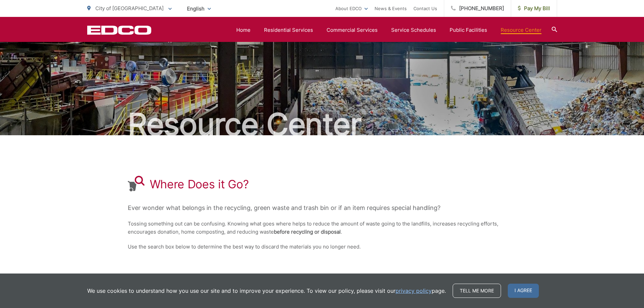 The width and height of the screenshot is (644, 308). Describe the element at coordinates (413, 30) in the screenshot. I see `a: Service Schedules` at that location.